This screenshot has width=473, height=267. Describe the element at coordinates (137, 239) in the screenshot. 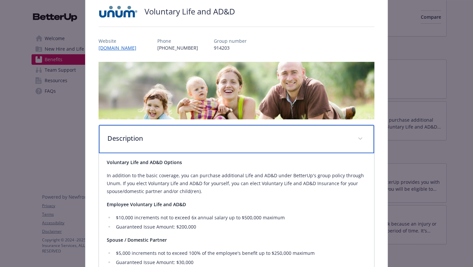

I see `strong: Spouse / Domestic Partner` at that location.